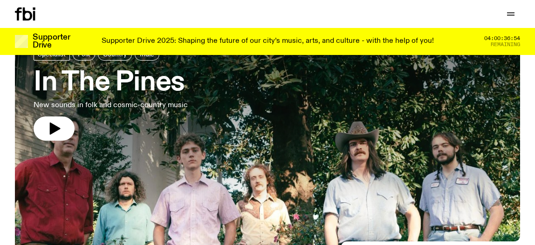 The image size is (535, 245). What do you see at coordinates (110, 83) in the screenshot?
I see `h3: In The Pines` at bounding box center [110, 83].